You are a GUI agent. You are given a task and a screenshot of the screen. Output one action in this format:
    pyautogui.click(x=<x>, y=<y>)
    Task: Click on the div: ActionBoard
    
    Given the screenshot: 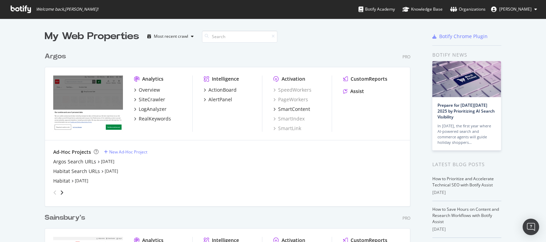 What is the action you would take?
    pyautogui.click(x=222, y=90)
    